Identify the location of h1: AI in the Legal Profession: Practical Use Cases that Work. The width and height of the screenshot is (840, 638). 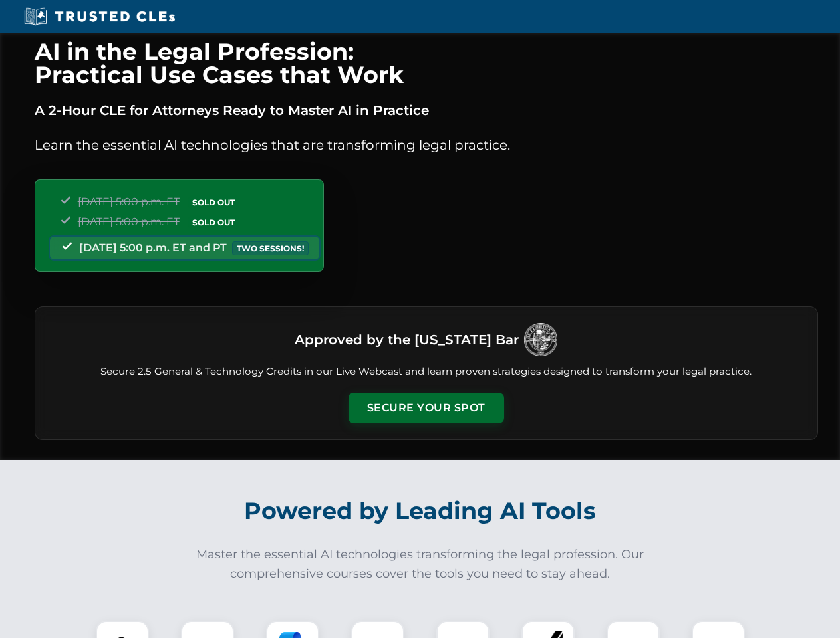
(426, 63).